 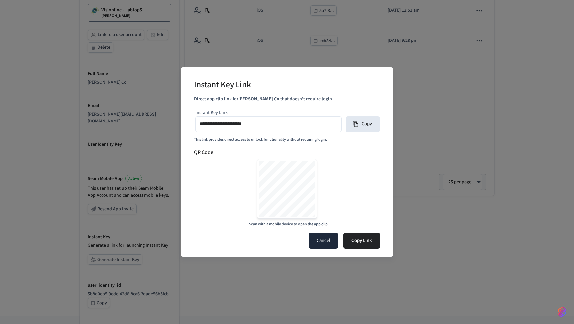 I want to click on span: This link provides direct access to unlock functionality without requiring login., so click(x=260, y=139).